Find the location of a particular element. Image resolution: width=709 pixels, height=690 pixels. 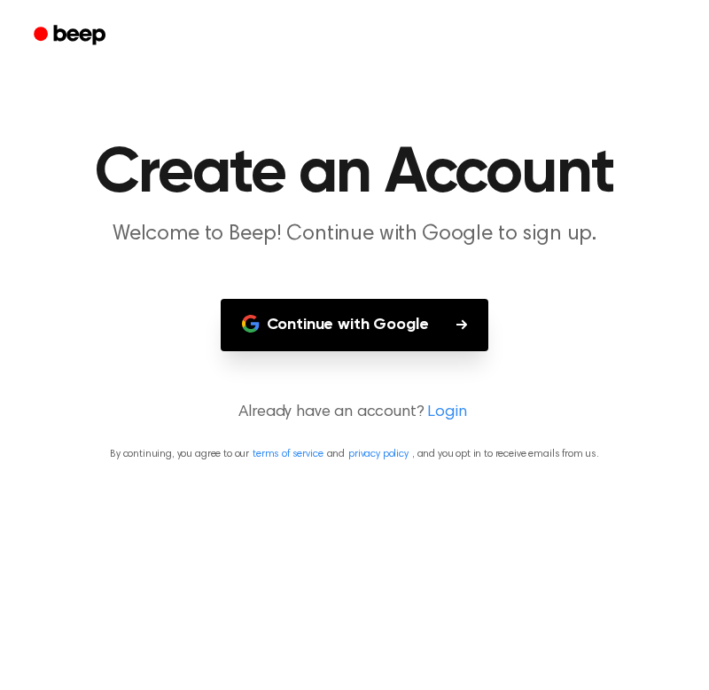

h1: Create an Account is located at coordinates (355, 174).